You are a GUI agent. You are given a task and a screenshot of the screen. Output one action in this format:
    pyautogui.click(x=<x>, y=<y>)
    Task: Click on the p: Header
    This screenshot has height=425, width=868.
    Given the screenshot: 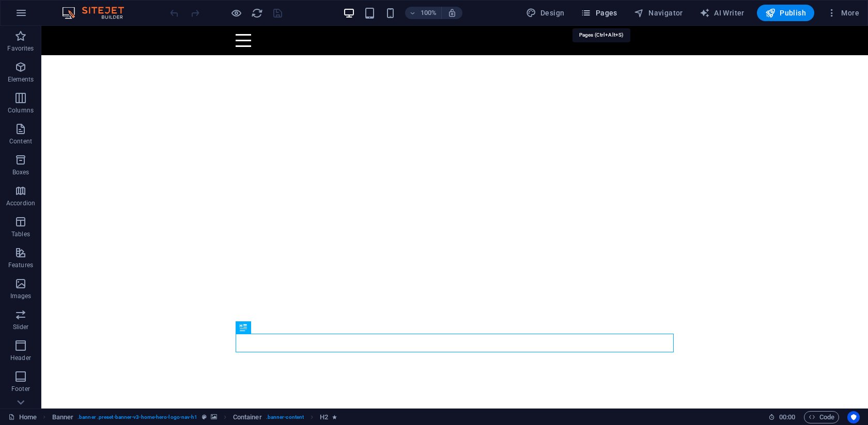 What is the action you would take?
    pyautogui.click(x=21, y=359)
    